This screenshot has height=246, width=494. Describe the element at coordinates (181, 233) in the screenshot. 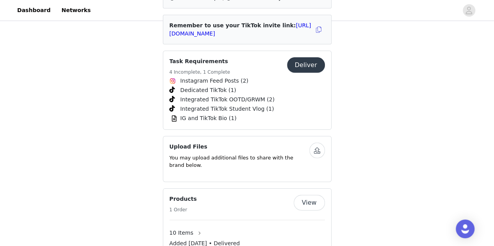

I see `span: 10 Items` at that location.